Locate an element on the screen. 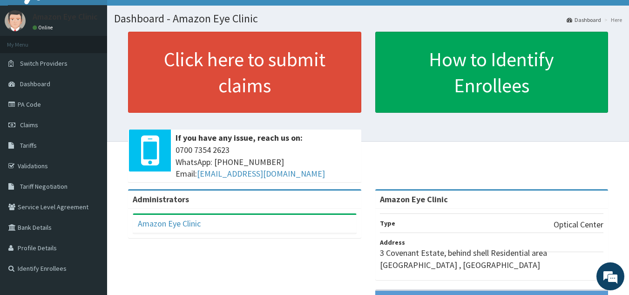 This screenshot has width=629, height=295. b: Type is located at coordinates (388, 223).